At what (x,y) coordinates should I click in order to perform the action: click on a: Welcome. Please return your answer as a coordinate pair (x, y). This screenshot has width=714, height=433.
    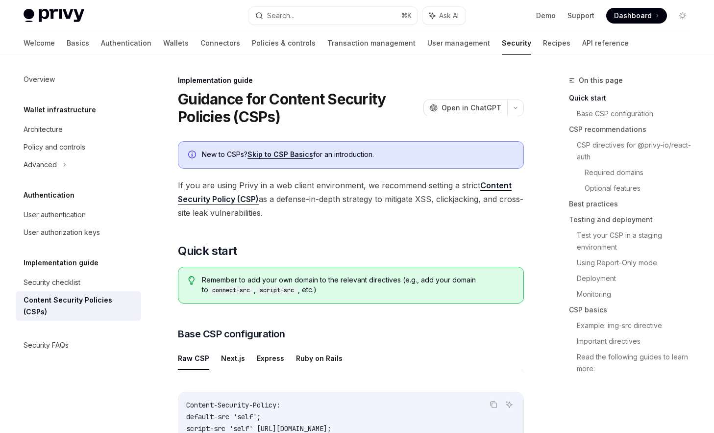
    Looking at the image, I should click on (39, 43).